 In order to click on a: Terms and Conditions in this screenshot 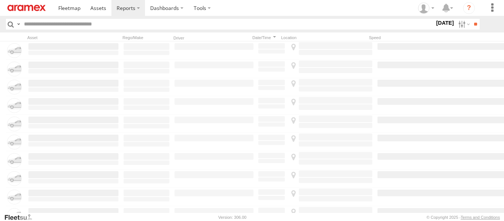, I will do `click(480, 217)`.